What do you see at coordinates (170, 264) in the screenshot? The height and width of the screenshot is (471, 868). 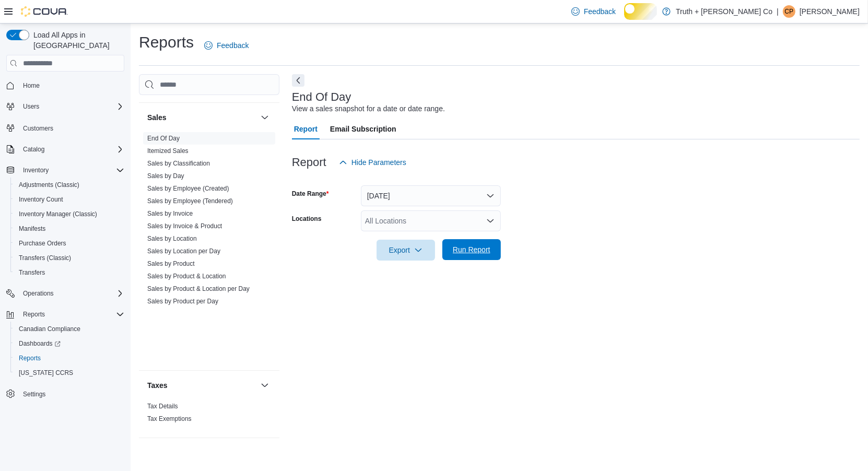 I see `a: Sales by Product` at bounding box center [170, 264].